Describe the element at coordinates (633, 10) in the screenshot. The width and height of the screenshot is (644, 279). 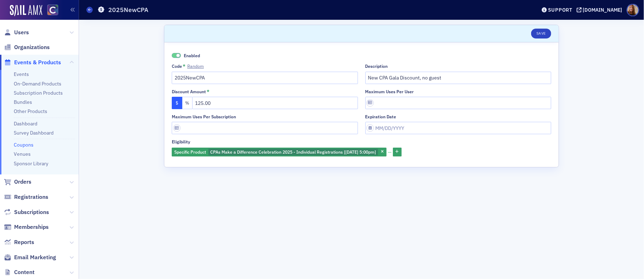
I see `span: Profile` at that location.